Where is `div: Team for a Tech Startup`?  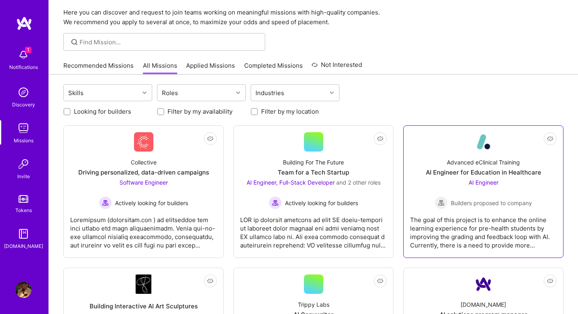 div: Team for a Tech Startup is located at coordinates (313, 172).